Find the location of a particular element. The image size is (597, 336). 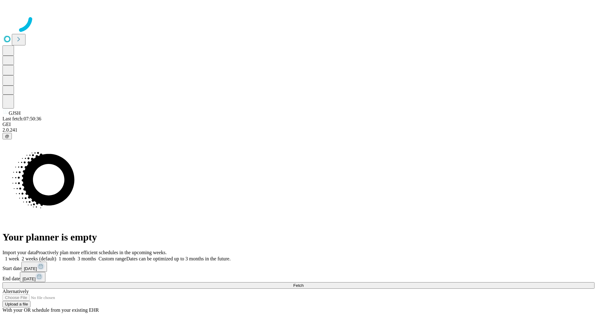

span: 2 weeks (default) is located at coordinates (39, 258).